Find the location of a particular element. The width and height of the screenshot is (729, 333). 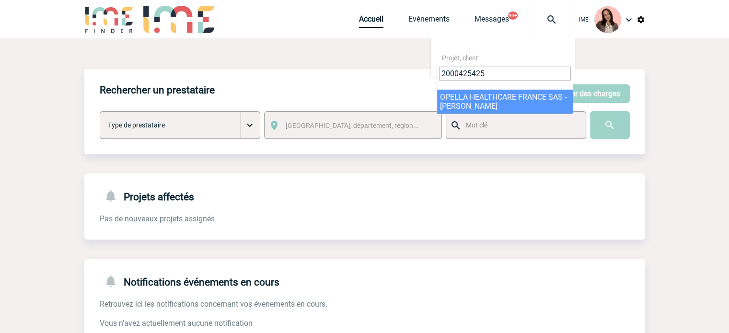

a: Evénements is located at coordinates (429, 21).